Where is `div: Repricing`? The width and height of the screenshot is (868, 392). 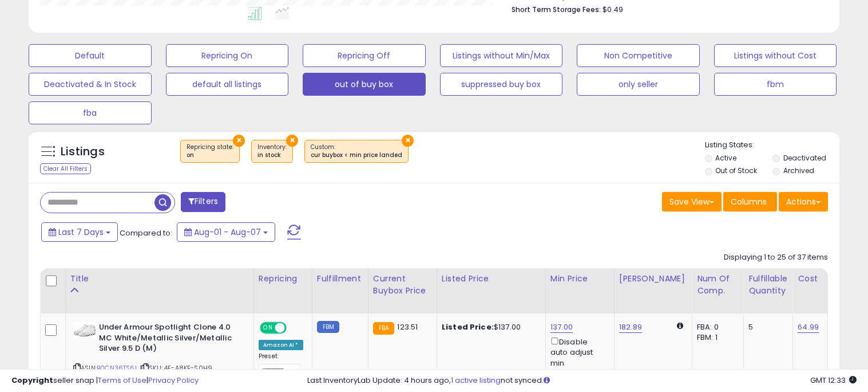
div: Repricing is located at coordinates (283, 279).